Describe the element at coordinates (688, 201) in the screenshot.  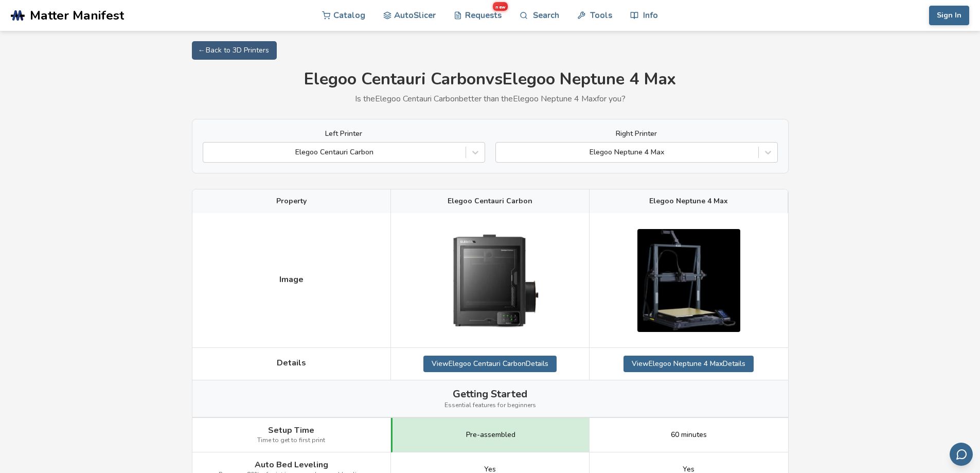
I see `span: Elegoo Neptune 4 Max` at that location.